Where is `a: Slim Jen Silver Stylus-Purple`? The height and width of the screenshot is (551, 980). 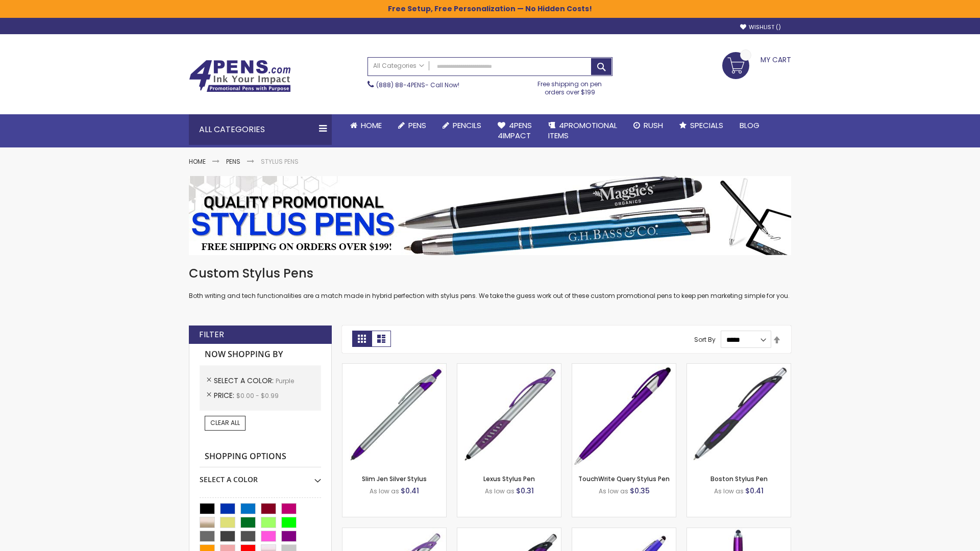 a: Slim Jen Silver Stylus-Purple is located at coordinates (394, 368).